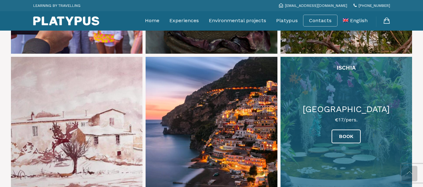 The width and height of the screenshot is (423, 187). I want to click on img: Platypus, so click(66, 21).